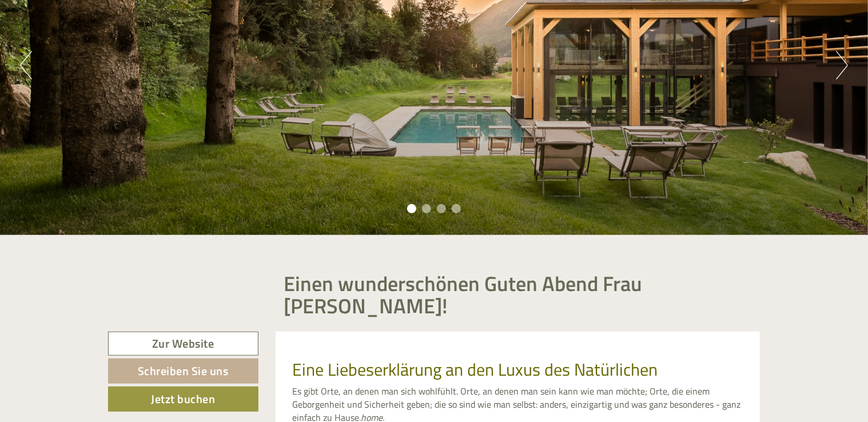 This screenshot has height=422, width=868. I want to click on a: Jetzt buchen, so click(183, 399).